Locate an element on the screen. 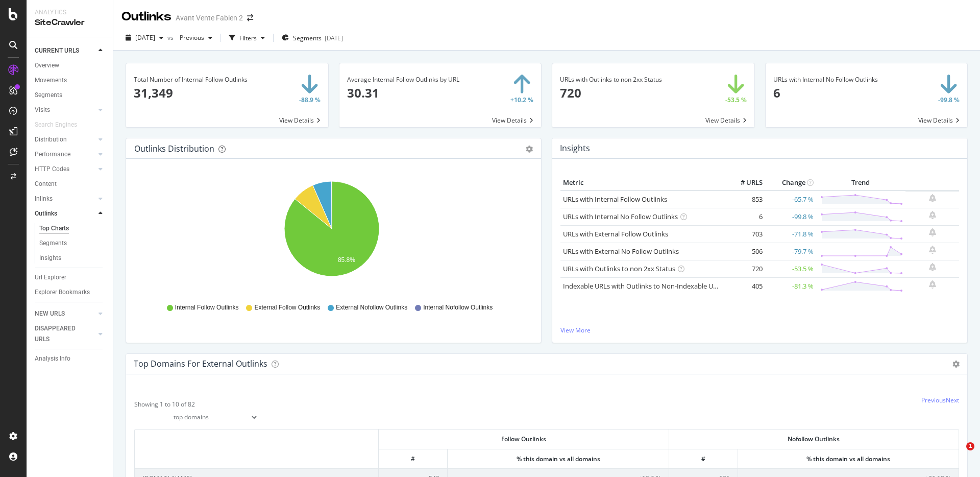 The image size is (980, 477). div: Filters is located at coordinates (248, 38).